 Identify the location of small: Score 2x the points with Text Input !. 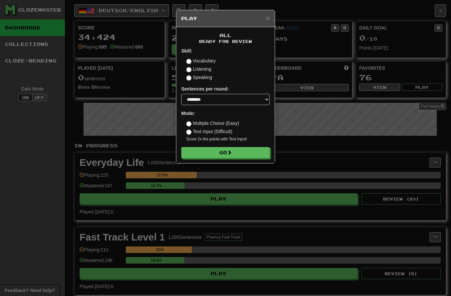
(228, 139).